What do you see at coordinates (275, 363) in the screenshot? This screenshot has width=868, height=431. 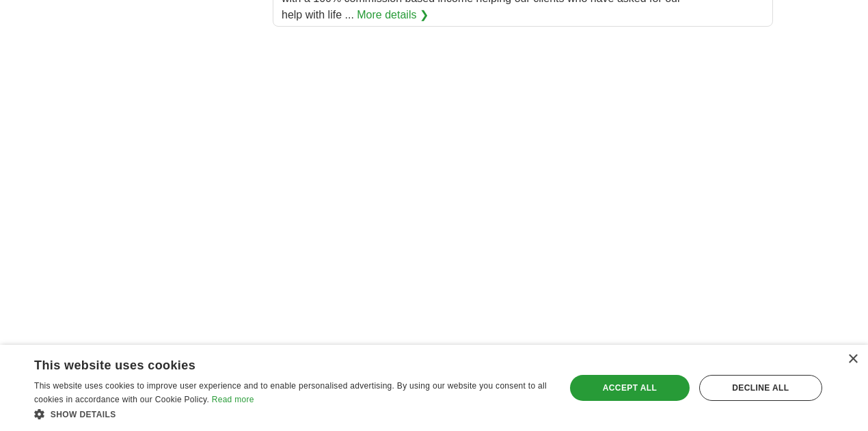 I see `div: This website uses cookies` at bounding box center [275, 363].